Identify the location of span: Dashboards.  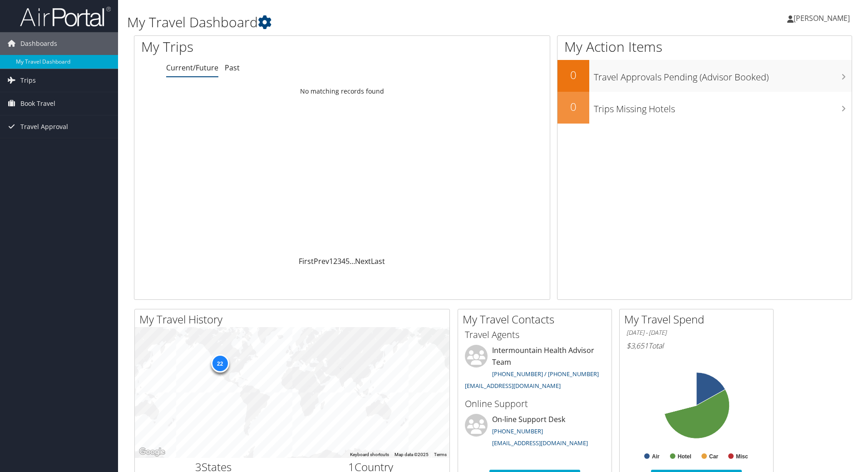
(39, 44).